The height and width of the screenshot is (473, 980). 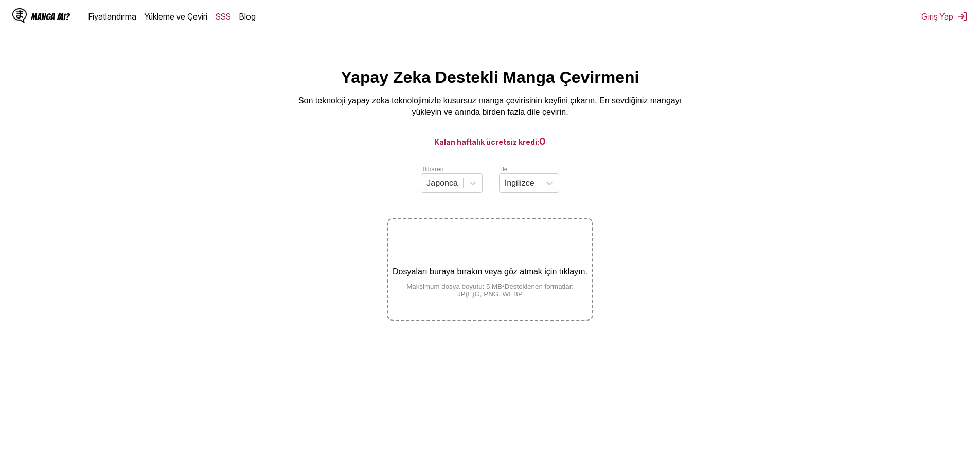 What do you see at coordinates (486, 141) in the screenshot?
I see `font: Kalan haftalık ücretsiz kredi:` at bounding box center [486, 141].